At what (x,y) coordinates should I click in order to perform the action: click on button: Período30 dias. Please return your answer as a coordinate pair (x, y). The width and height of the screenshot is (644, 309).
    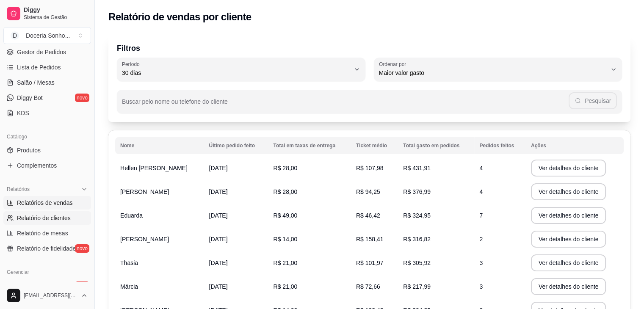
    Looking at the image, I should click on (241, 69).